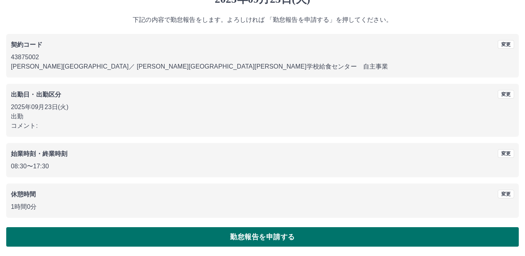 The image size is (525, 256). I want to click on button: 勤怠報告を申請する, so click(262, 237).